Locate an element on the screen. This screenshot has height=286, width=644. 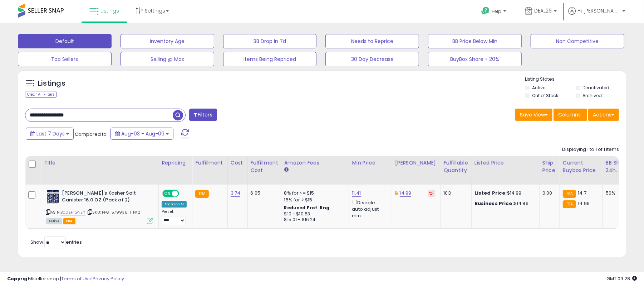
small: Amazon Fees. is located at coordinates (286, 170).